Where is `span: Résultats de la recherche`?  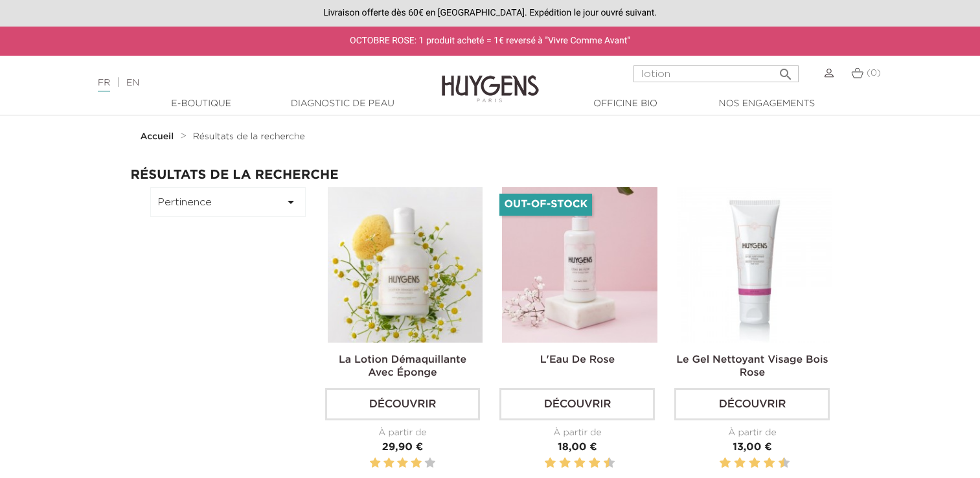 span: Résultats de la recherche is located at coordinates (249, 136).